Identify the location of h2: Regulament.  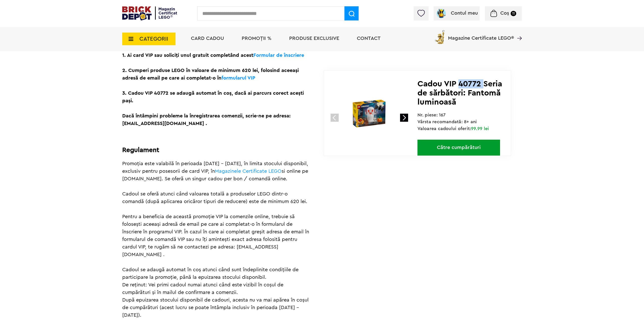
(216, 150).